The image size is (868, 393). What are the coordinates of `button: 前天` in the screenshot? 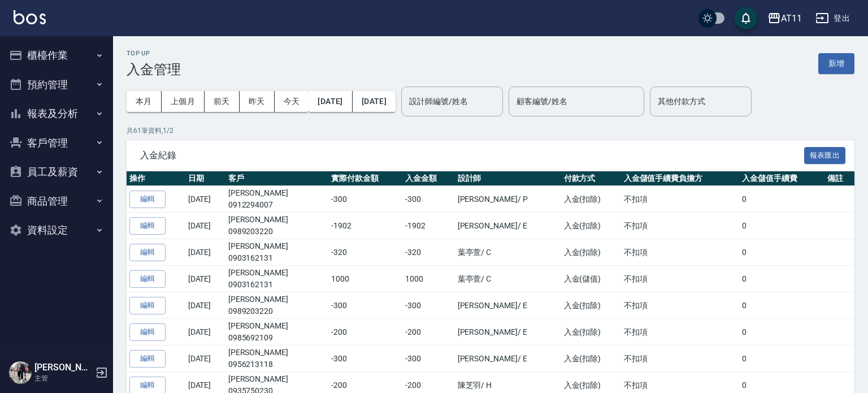 It's located at (222, 101).